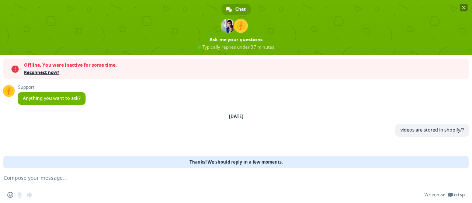 The image size is (472, 203). What do you see at coordinates (435, 195) in the screenshot?
I see `span: We run on` at bounding box center [435, 195].